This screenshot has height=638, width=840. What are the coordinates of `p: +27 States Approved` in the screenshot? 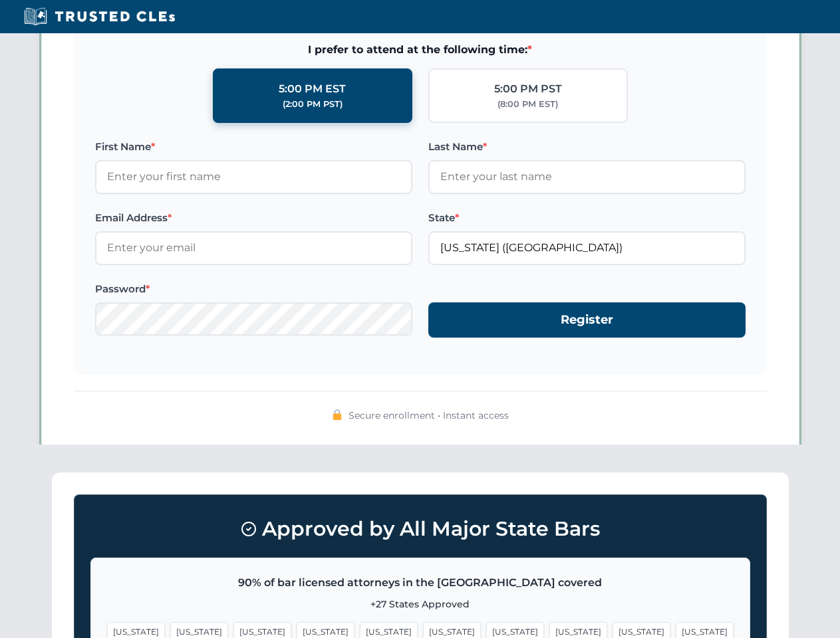 It's located at (420, 604).